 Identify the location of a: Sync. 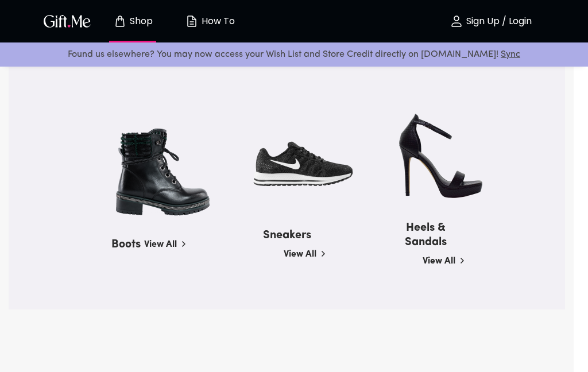
(510, 55).